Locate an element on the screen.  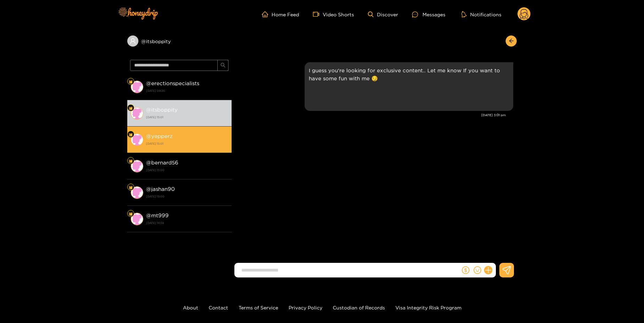
span: video-camera is located at coordinates (318, 15).